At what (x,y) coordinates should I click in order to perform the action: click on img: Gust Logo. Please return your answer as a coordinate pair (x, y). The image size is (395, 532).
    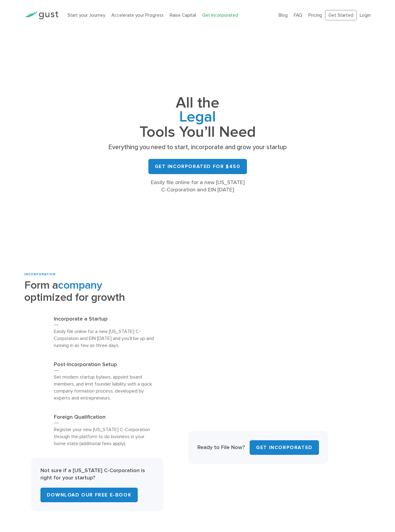
    Looking at the image, I should click on (41, 15).